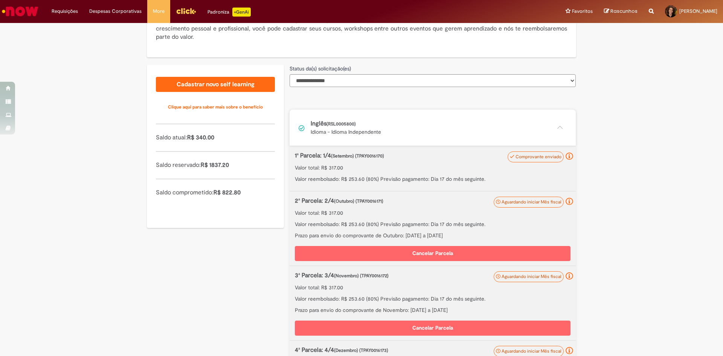  Describe the element at coordinates (413, 275) in the screenshot. I see `p: 3ª Parcela: 3/4` at that location.